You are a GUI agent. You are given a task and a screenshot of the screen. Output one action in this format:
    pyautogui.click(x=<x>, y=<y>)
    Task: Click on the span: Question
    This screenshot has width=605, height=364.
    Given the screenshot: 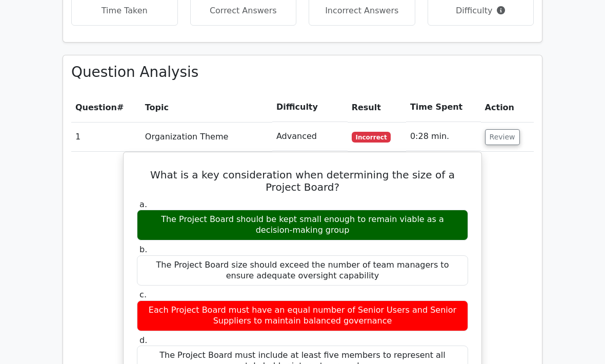 What is the action you would take?
    pyautogui.click(x=96, y=108)
    